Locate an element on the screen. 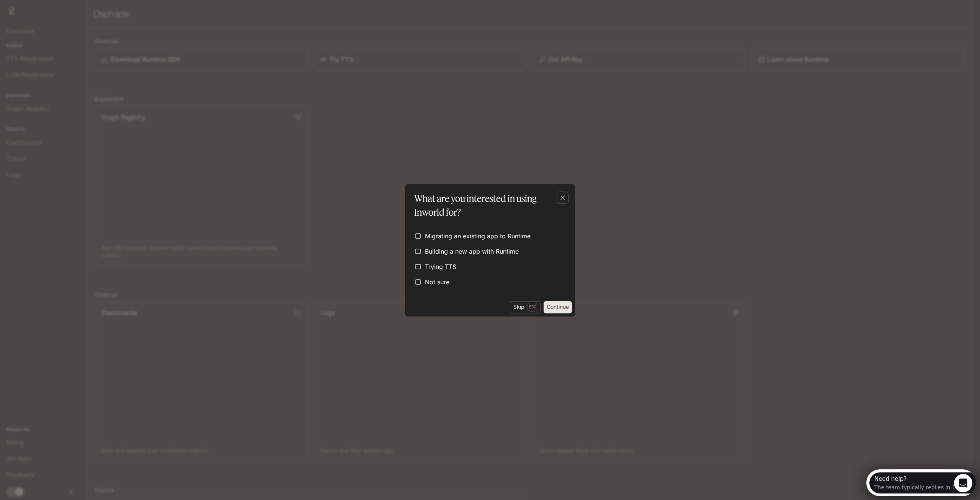 This screenshot has width=980, height=500. button: Continue is located at coordinates (557, 307).